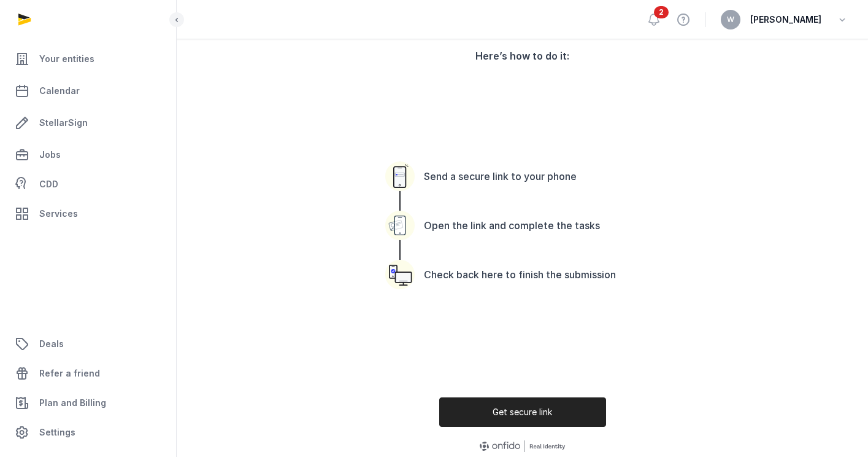 The width and height of the screenshot is (868, 457). Describe the element at coordinates (88, 155) in the screenshot. I see `a: Jobs` at that location.